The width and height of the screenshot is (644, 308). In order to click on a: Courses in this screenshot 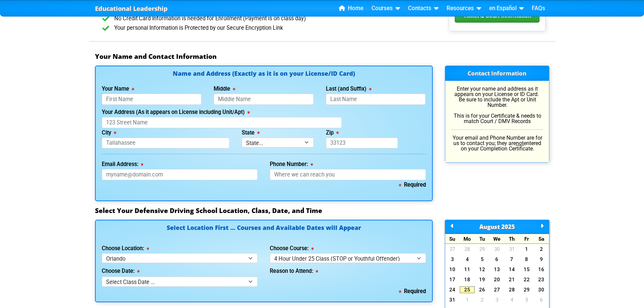, I will do `click(386, 8)`.